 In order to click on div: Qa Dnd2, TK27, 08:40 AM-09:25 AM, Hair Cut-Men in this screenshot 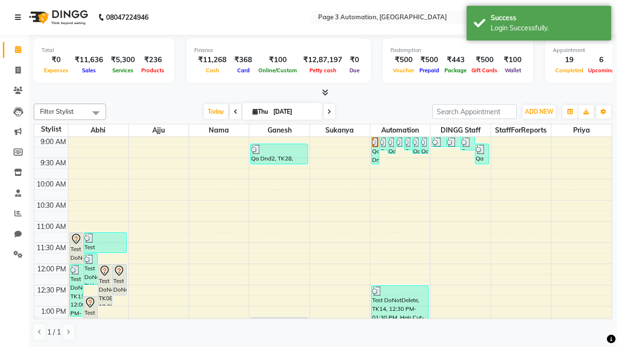, I will do `click(391, 145)`.